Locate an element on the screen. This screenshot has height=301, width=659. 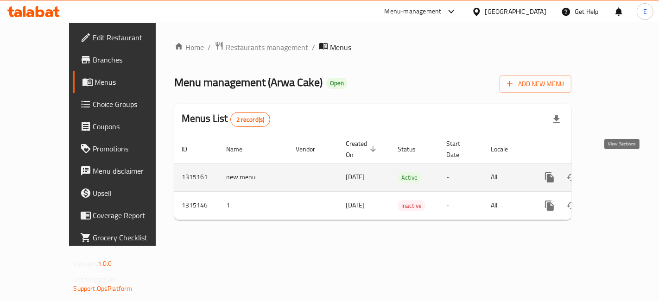
span: Coupons is located at coordinates (132, 127).